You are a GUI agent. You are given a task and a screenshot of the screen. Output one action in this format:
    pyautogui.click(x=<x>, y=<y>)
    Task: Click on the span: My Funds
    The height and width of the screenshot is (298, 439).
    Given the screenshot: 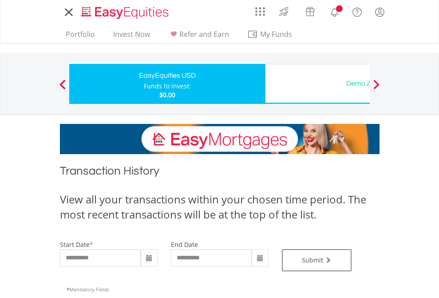 What is the action you would take?
    pyautogui.click(x=276, y=34)
    